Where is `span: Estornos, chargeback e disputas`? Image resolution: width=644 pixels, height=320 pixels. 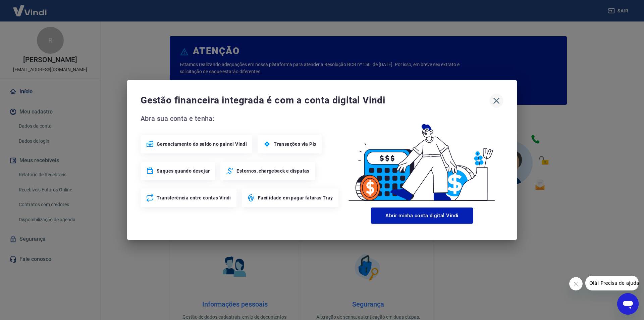 span: Estornos, chargeback e disputas is located at coordinates (273, 171).